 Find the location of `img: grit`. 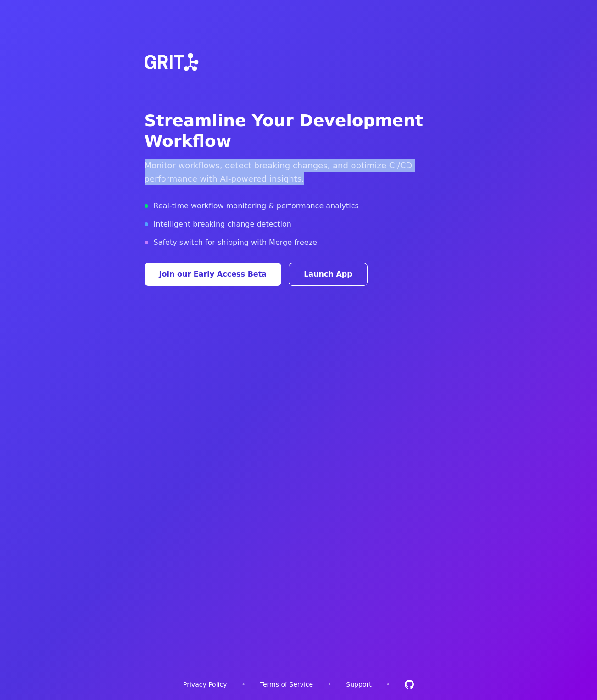

img: grit is located at coordinates (170, 62).